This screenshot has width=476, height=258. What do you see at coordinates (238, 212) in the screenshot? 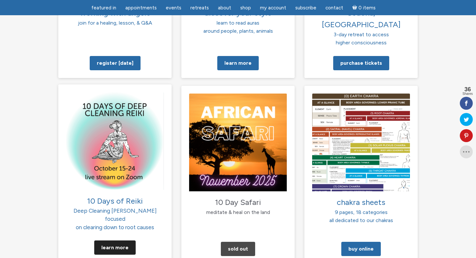
I see `span: meditate & heal on the land` at bounding box center [238, 212].